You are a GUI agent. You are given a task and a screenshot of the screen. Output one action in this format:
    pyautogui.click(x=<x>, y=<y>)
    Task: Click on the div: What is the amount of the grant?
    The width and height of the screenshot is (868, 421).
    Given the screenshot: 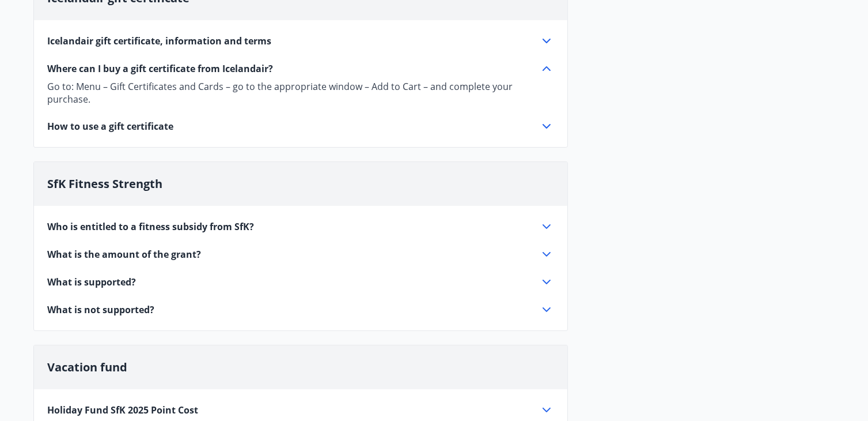 What is the action you would take?
    pyautogui.click(x=301, y=254)
    